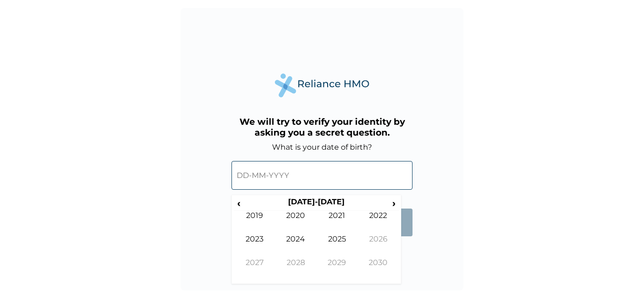 This screenshot has width=644, height=298. What do you see at coordinates (322, 86) in the screenshot?
I see `img: Reliance Health's Logo` at bounding box center [322, 86].